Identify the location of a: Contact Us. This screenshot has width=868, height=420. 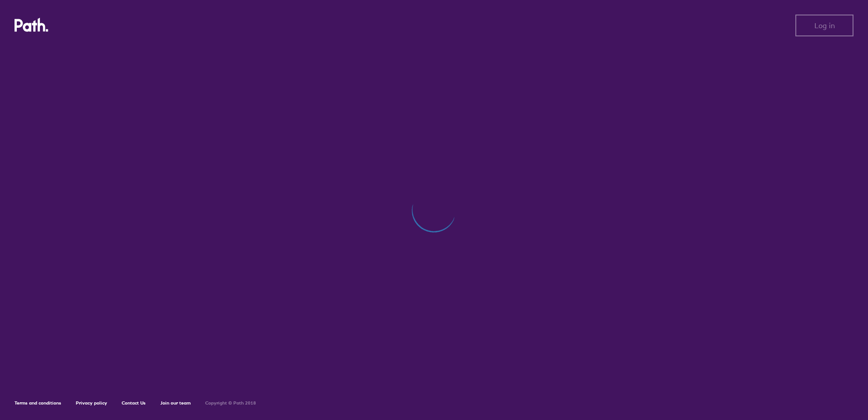
(133, 403).